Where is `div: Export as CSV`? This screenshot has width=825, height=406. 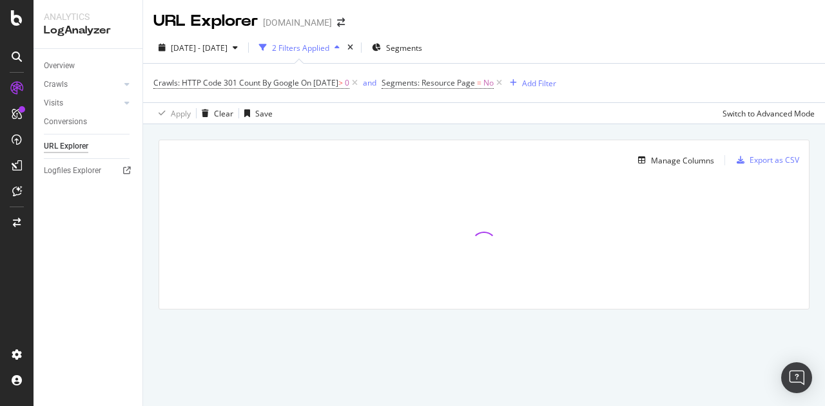 div: Export as CSV is located at coordinates (774, 160).